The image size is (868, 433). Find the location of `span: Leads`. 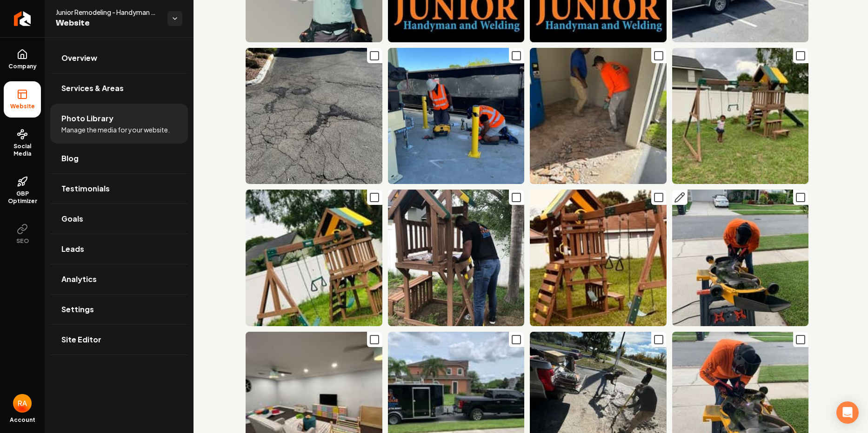

span: Leads is located at coordinates (73, 249).